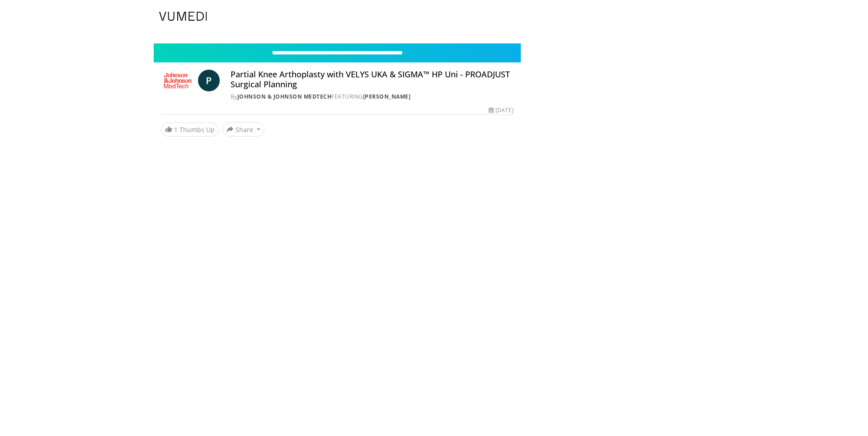 The image size is (868, 436). What do you see at coordinates (209, 80) in the screenshot?
I see `a: P` at bounding box center [209, 80].